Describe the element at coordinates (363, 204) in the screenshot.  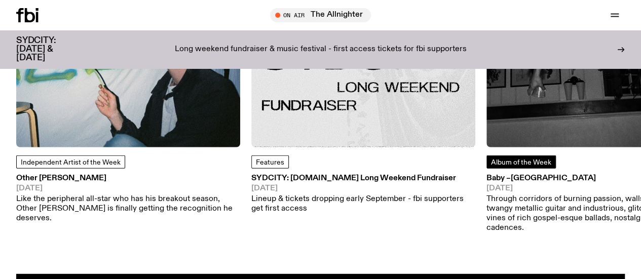
I see `p: Lineup & tickets dropping early September - fbi supporters get first access` at that location.